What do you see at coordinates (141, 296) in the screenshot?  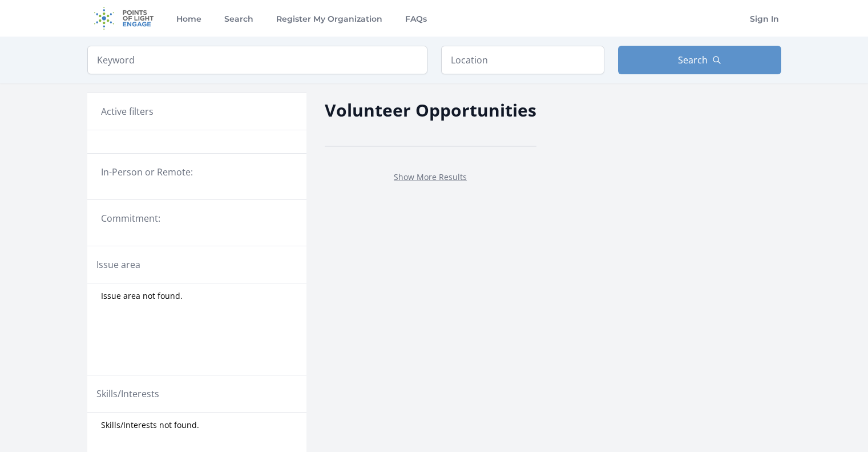 I see `span: Issue area not found.` at bounding box center [141, 296].